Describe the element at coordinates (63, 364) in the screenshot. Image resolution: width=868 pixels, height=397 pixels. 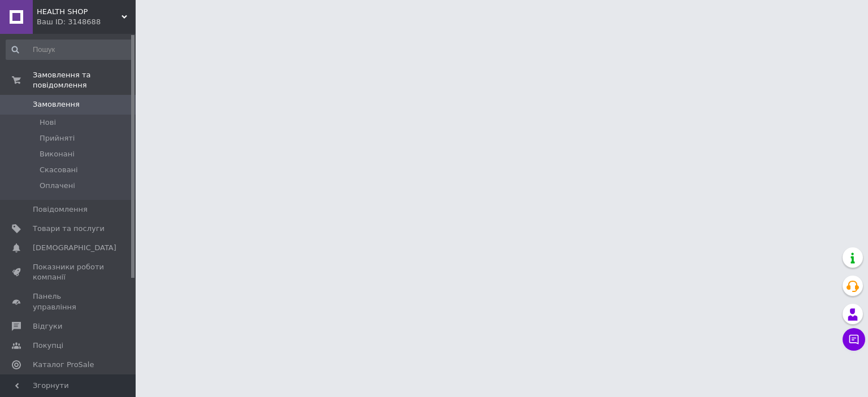
I see `span: Каталог ProSale` at that location.